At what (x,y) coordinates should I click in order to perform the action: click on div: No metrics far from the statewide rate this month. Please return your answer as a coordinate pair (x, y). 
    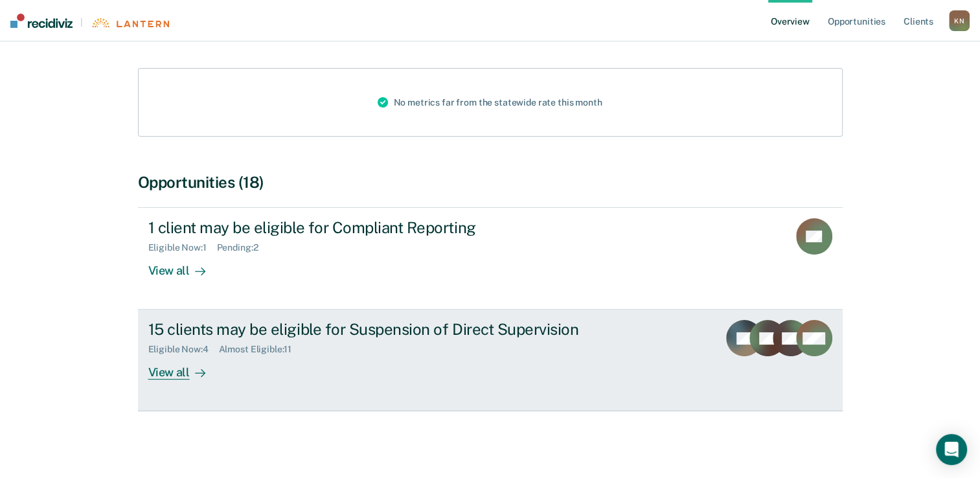
    Looking at the image, I should click on (490, 102).